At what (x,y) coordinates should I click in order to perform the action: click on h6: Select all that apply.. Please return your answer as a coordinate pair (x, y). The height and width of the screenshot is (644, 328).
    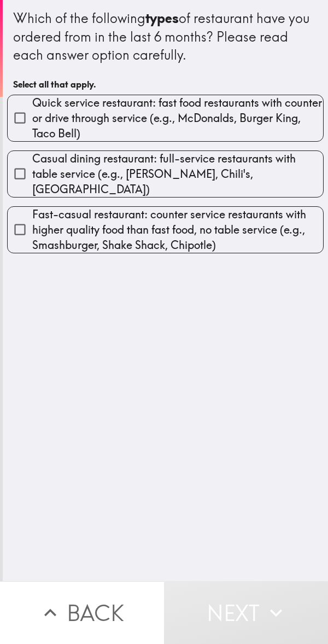
    Looking at the image, I should click on (165, 84).